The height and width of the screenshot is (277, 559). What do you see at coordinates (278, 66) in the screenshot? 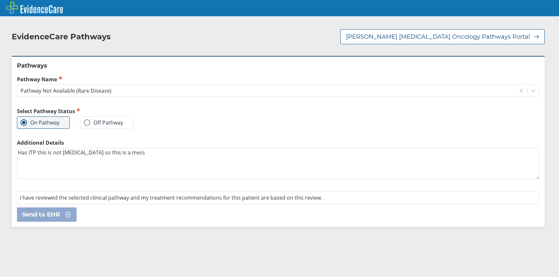
I see `h2: Pathways` at bounding box center [278, 66].